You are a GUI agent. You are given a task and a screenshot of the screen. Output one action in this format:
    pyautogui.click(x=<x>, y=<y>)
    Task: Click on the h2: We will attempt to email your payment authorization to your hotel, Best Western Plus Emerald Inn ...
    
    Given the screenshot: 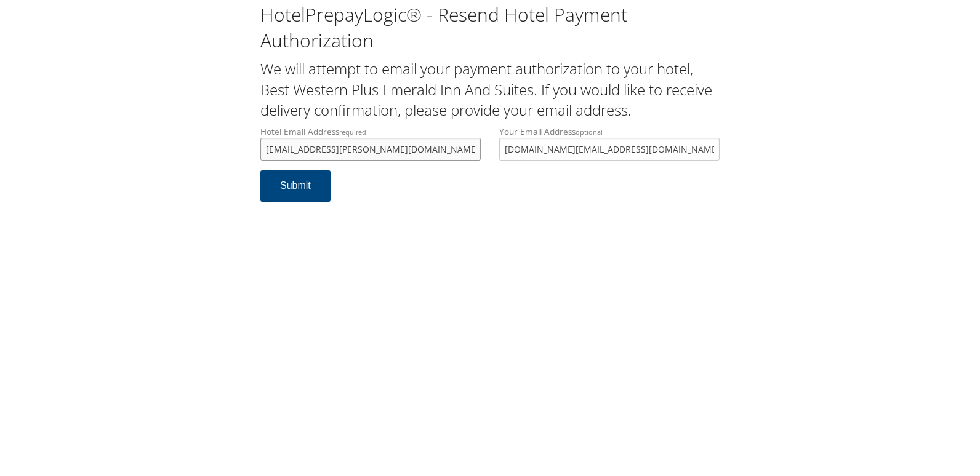 What is the action you would take?
    pyautogui.click(x=490, y=90)
    